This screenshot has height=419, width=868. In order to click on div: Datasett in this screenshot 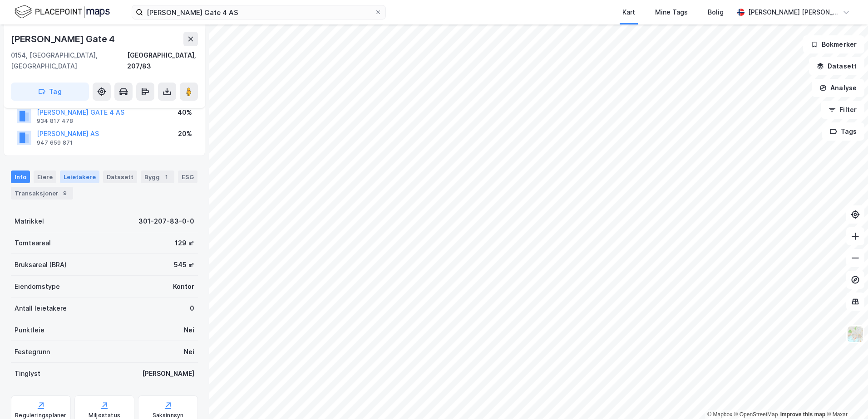, I will do `click(120, 177)`.